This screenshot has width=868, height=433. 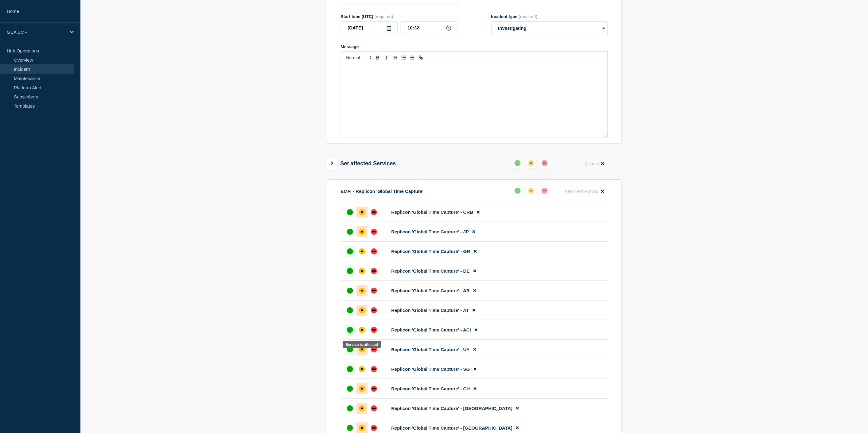 What do you see at coordinates (429, 28) in the screenshot?
I see `input: HH:MM` at bounding box center [429, 28].